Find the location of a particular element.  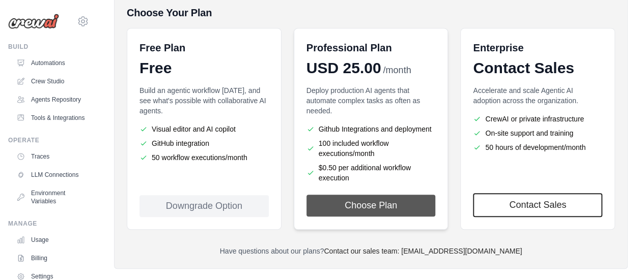

div: Manage is located at coordinates (48, 223).